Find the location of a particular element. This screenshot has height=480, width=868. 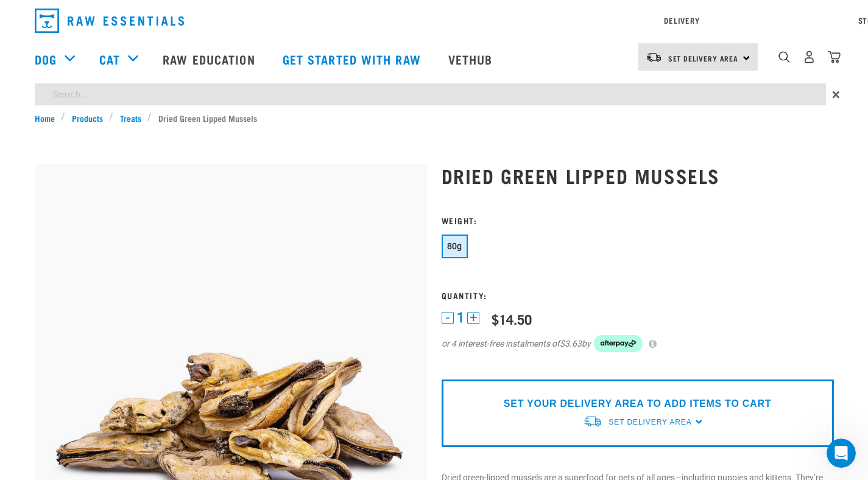

h3: Weight: is located at coordinates (638, 220).